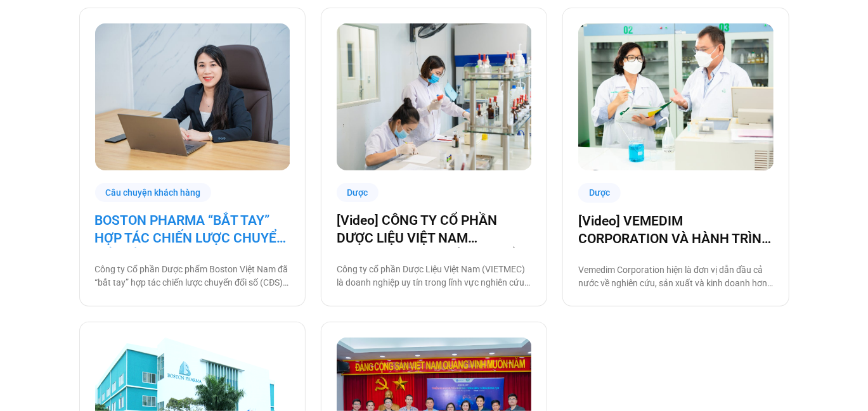  Describe the element at coordinates (675, 96) in the screenshot. I see `a: vemedim-chuyen-doi-so-base.vn` at that location.